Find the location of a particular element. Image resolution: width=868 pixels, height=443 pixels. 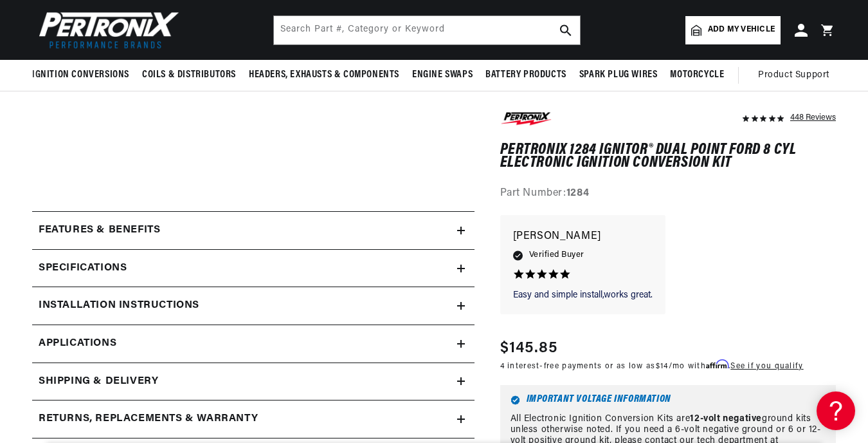

p: 4 interest-free payments or as low as /mo with . is located at coordinates (652, 366).